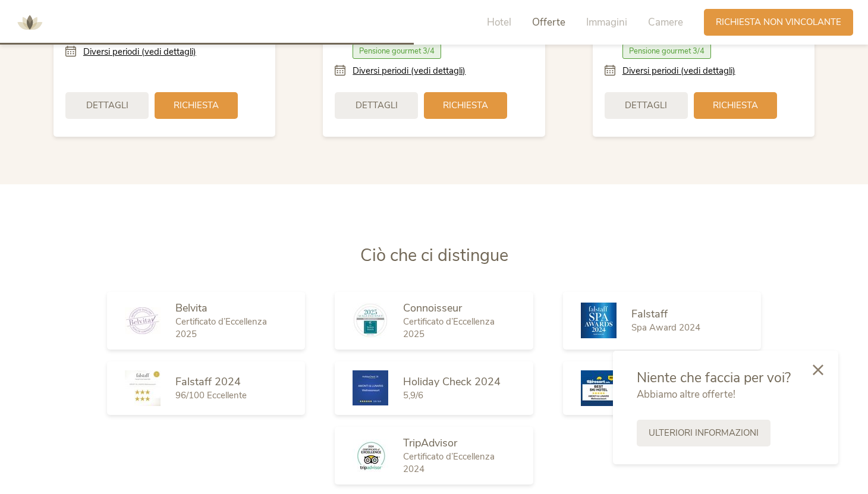  What do you see at coordinates (599, 320) in the screenshot?
I see `img: Falstaff` at bounding box center [599, 320].